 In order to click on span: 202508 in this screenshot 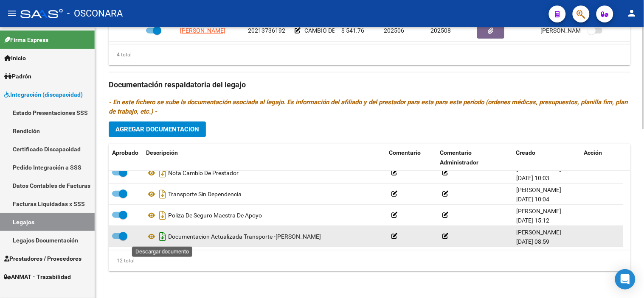, I will do `click(441, 30)`.